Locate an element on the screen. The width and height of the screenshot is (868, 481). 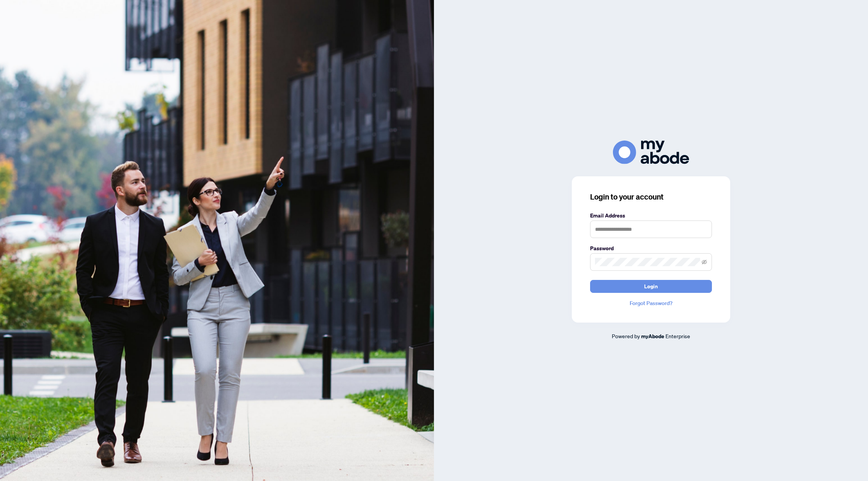
h3: Login to your account is located at coordinates (651, 197).